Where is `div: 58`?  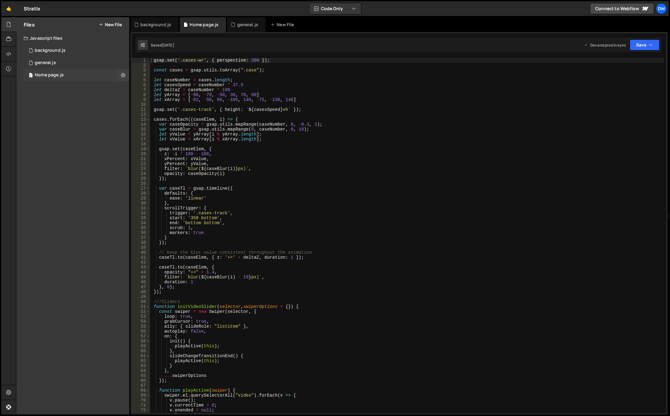
div: 58 is located at coordinates (141, 341).